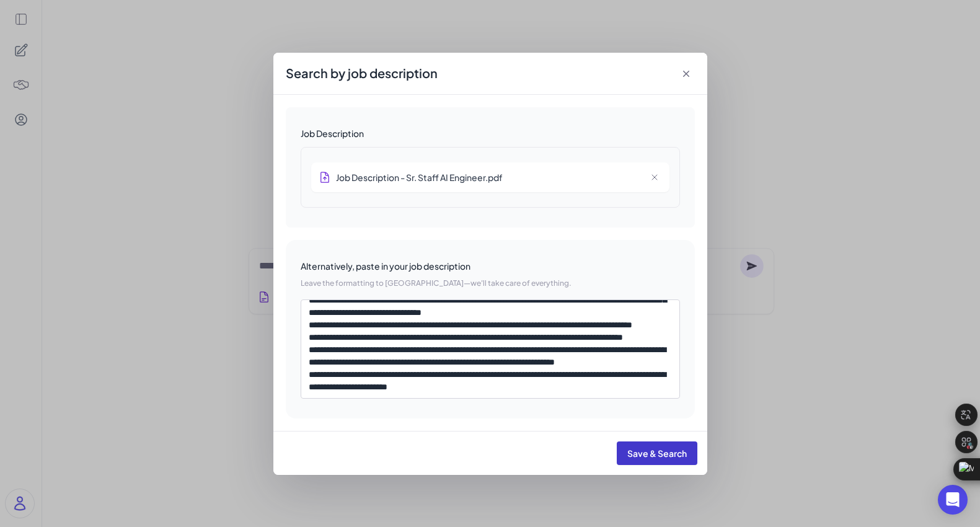  I want to click on span: Job Description - Sr. Staff AI Engineer.pdf, so click(419, 177).